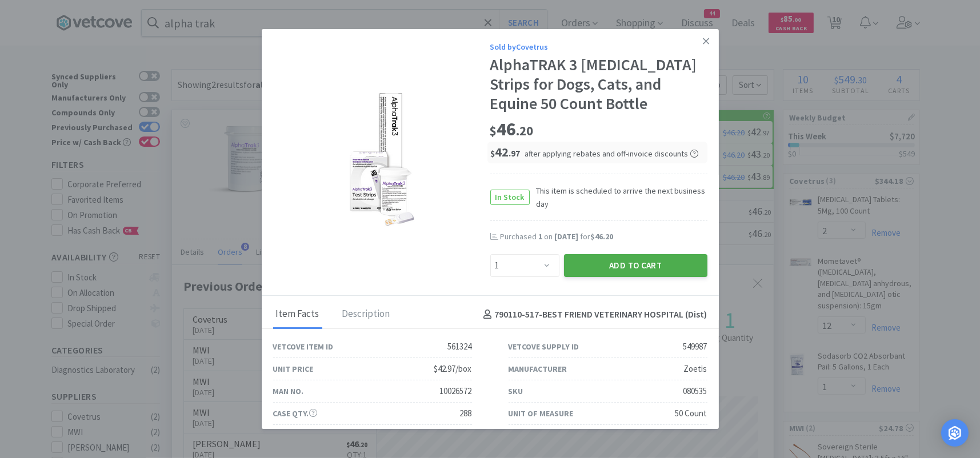 The image size is (980, 458). Describe the element at coordinates (456, 391) in the screenshot. I see `div: 10026572` at that location.